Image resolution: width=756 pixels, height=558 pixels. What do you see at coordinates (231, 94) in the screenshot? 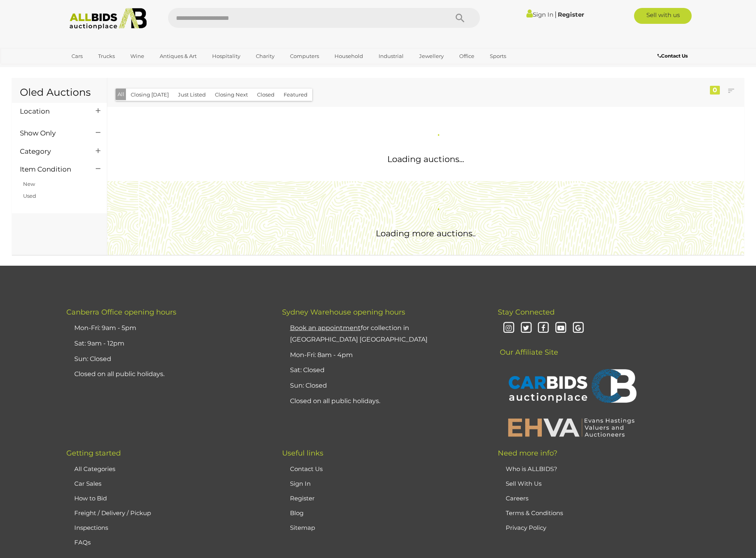
I see `button: Closing Next` at bounding box center [231, 94].